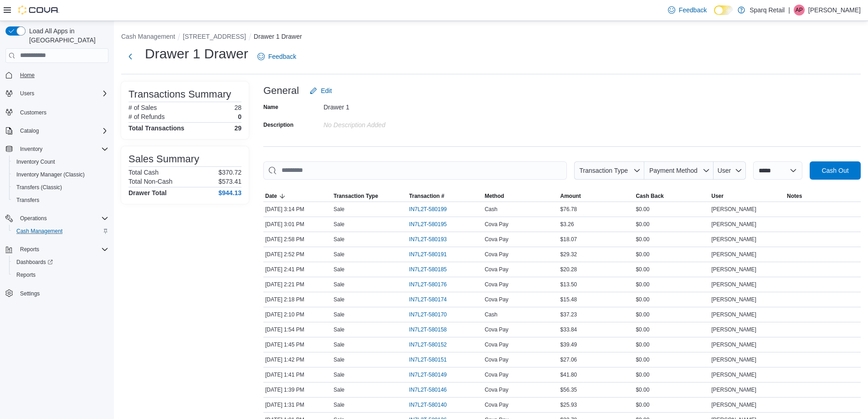  I want to click on div: Drawer 1, so click(384, 105).